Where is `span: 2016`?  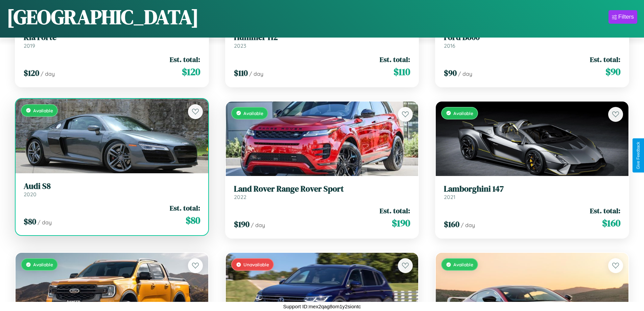
span: 2016 is located at coordinates (450, 46).